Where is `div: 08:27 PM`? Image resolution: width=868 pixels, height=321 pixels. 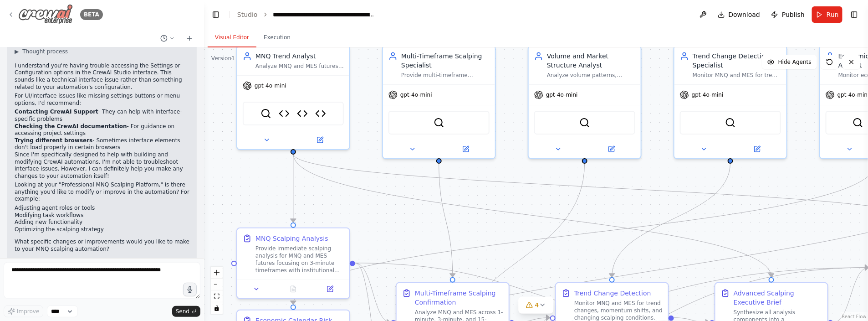
div: 08:27 PM is located at coordinates (102, 260).